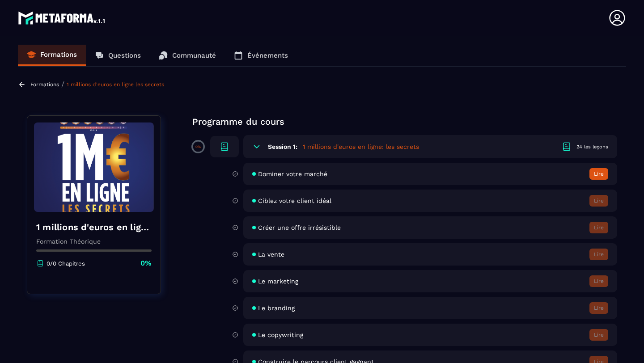 The width and height of the screenshot is (644, 363). Describe the element at coordinates (94, 168) in the screenshot. I see `img: banner` at that location.